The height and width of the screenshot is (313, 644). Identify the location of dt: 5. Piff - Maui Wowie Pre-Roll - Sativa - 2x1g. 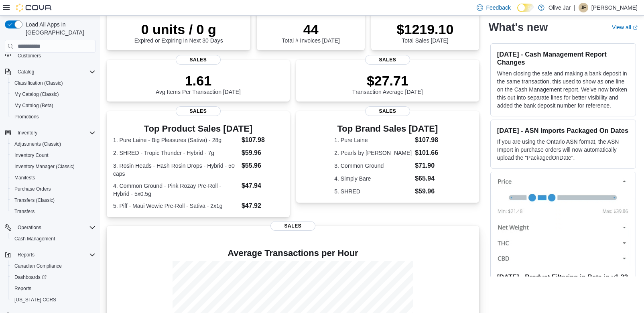
(176, 206).